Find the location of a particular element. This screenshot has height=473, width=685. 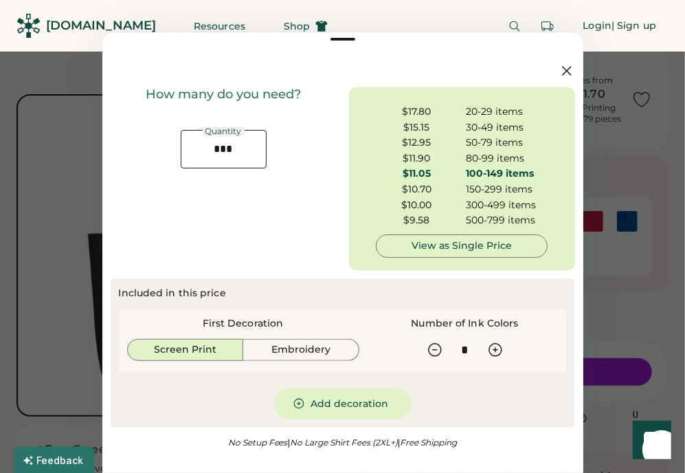

button: Embroidery is located at coordinates (301, 350).